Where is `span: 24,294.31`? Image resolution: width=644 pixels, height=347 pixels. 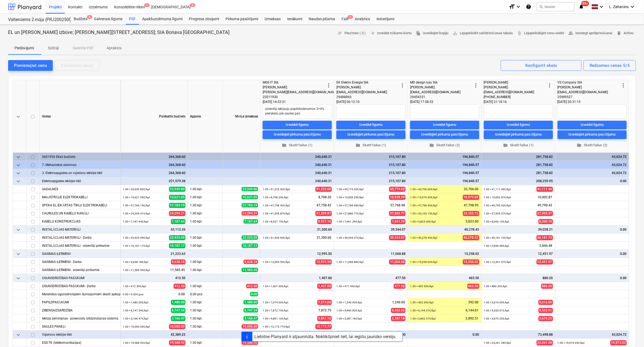
span: 24,294.31 is located at coordinates (177, 213).